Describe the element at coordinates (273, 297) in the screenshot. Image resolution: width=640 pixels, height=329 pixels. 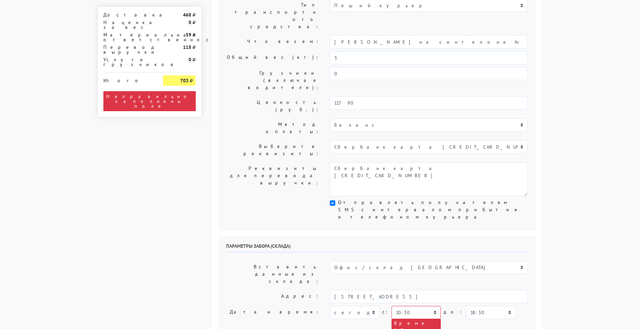
I see `label: Адрес:` at that location.